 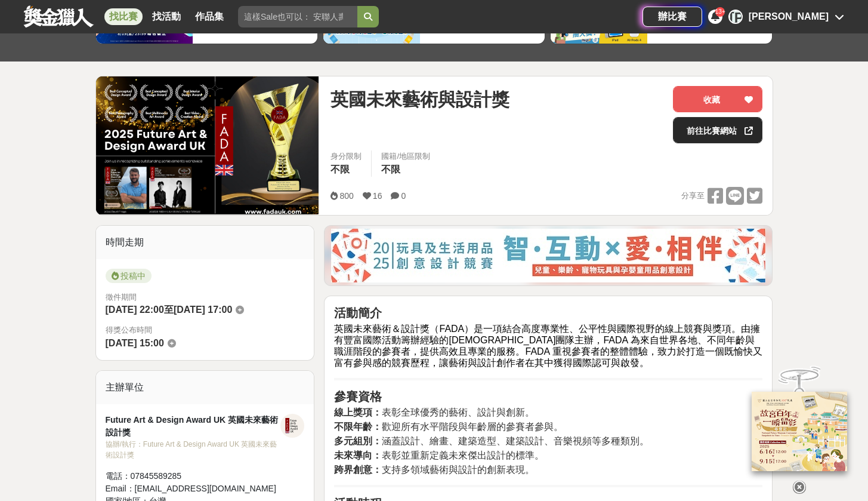 What do you see at coordinates (718, 99) in the screenshot?
I see `button: 收藏` at bounding box center [718, 99].